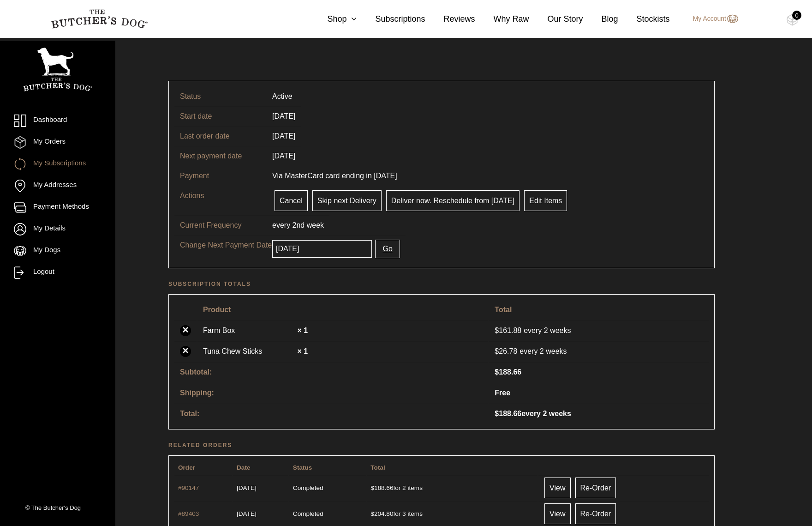 This screenshot has height=526, width=812. I want to click on a: My Addresses, so click(58, 185).